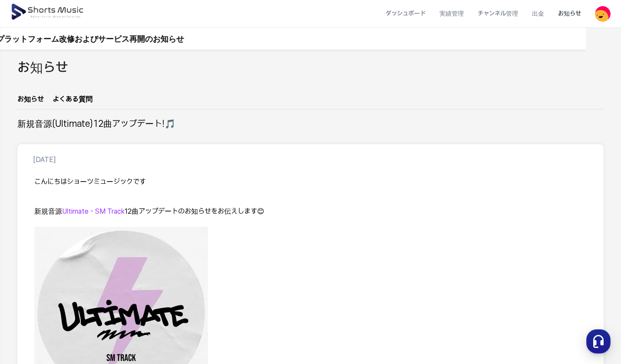 The image size is (621, 364). What do you see at coordinates (498, 14) in the screenshot?
I see `li: チャンネル管理` at bounding box center [498, 14].